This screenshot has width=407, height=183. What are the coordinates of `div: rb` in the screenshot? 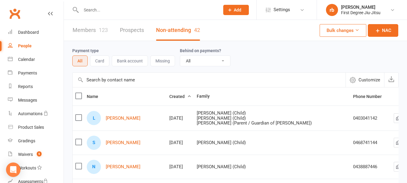 It's located at (332, 10).